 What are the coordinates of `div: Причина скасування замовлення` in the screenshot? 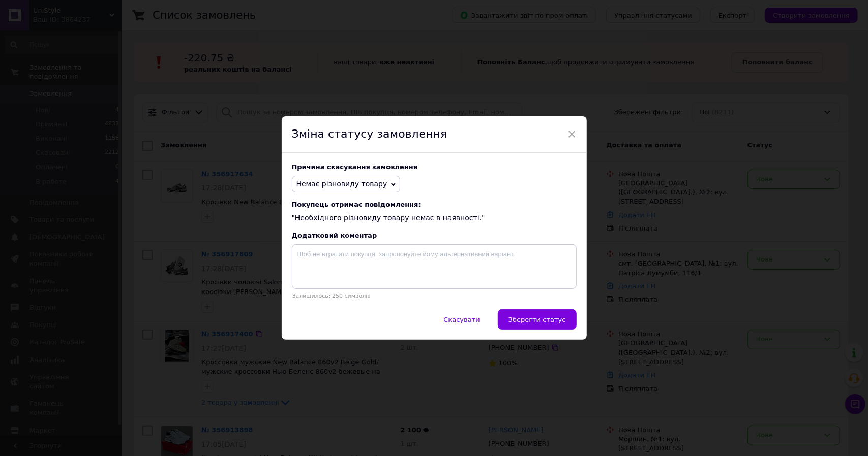 It's located at (434, 167).